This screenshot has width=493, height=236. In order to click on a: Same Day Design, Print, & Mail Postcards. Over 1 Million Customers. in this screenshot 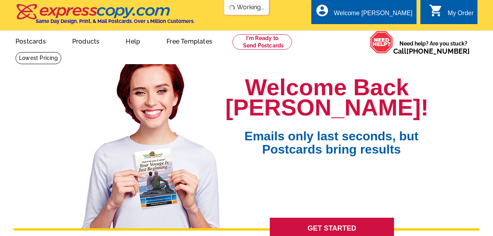, I will do `click(105, 17)`.